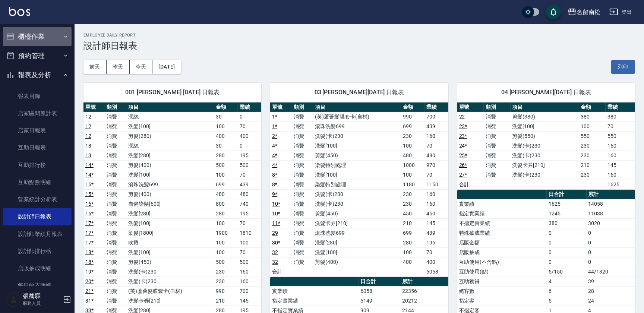 The height and width of the screenshot is (313, 644). What do you see at coordinates (226, 233) in the screenshot?
I see `td: 1900` at bounding box center [226, 233].